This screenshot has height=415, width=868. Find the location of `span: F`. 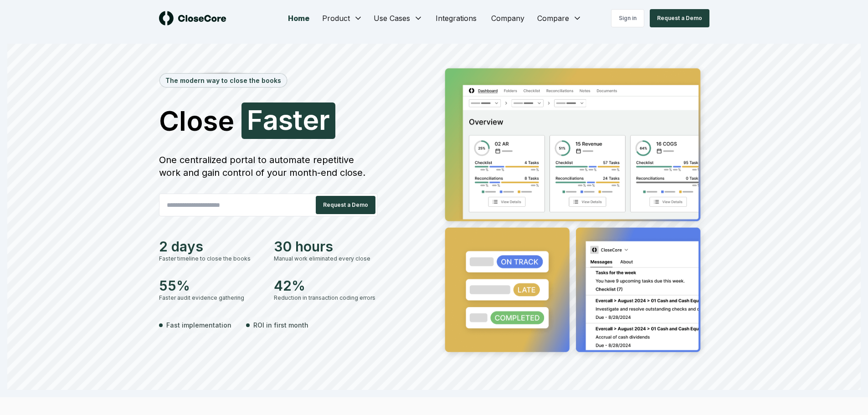

span: F is located at coordinates (254, 120).